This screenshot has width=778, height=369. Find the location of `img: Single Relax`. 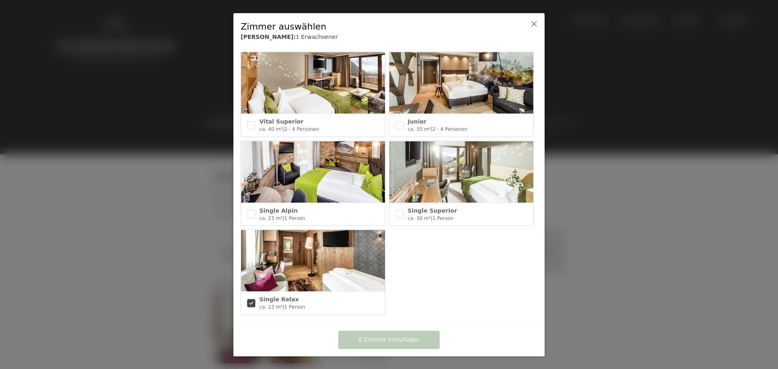

img: Single Relax is located at coordinates (313, 261).